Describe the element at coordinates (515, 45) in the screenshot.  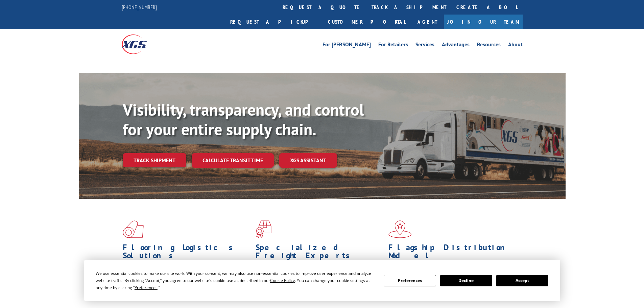
I see `a: About` at that location.